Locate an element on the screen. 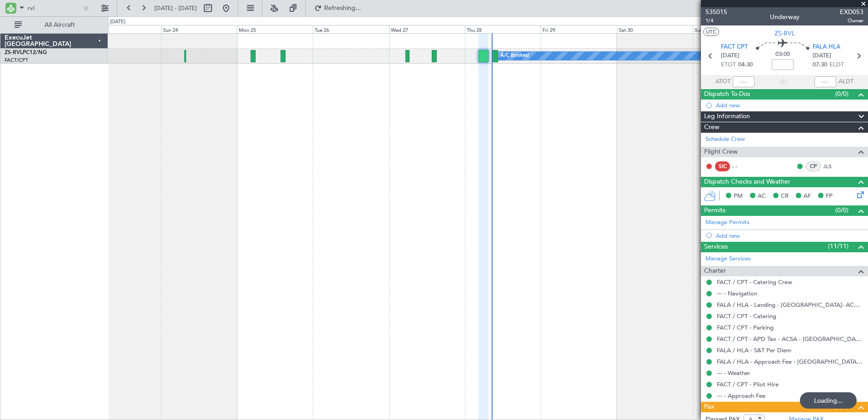 Image resolution: width=868 pixels, height=420 pixels. span: AF is located at coordinates (807, 196).